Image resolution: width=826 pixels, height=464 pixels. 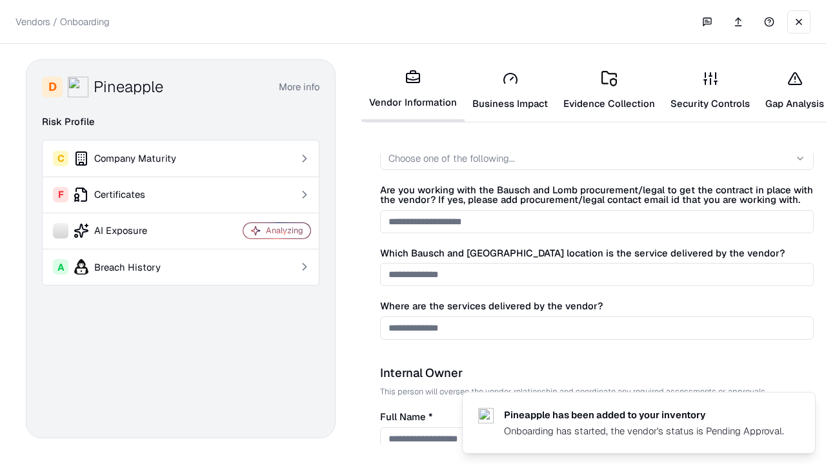 What do you see at coordinates (597, 417) in the screenshot?
I see `label: Full Name *` at bounding box center [597, 417].